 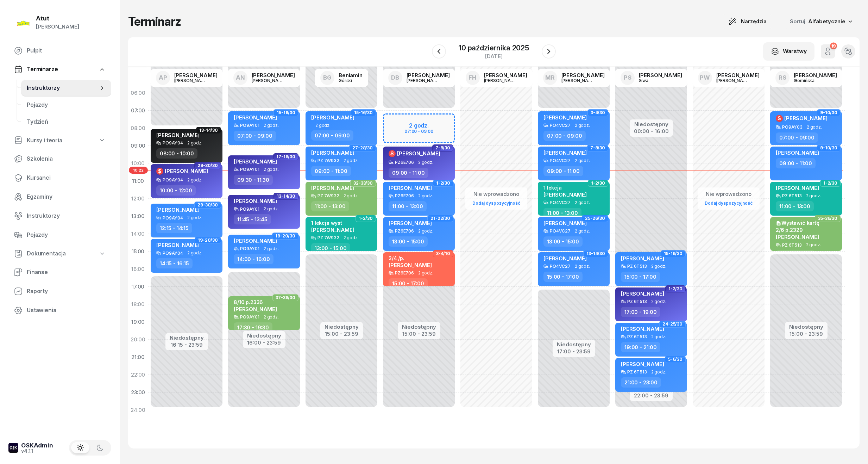 What do you see at coordinates (792, 245) in the screenshot?
I see `div: PZ 6T513` at bounding box center [792, 245].